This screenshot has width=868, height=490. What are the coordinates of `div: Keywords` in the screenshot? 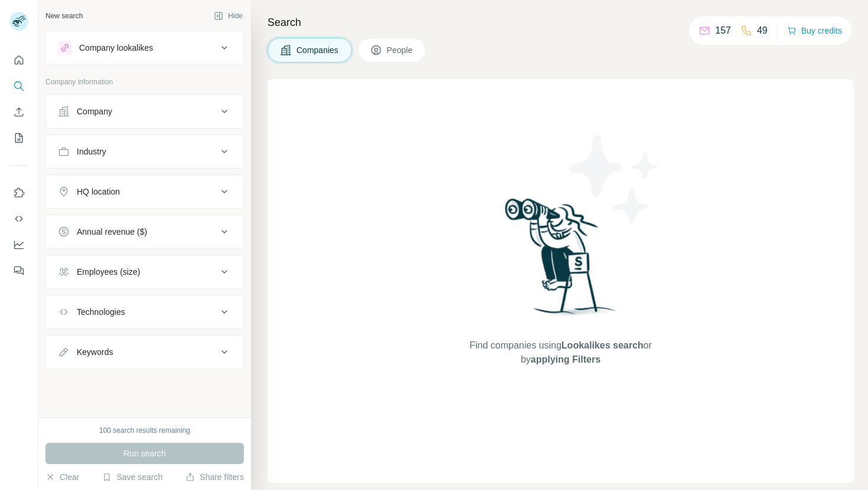 It's located at (95, 352).